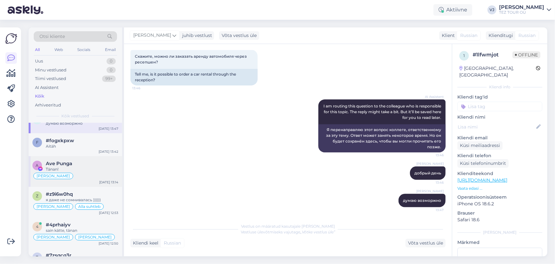 This screenshot has height=264, width=555. Describe the element at coordinates (75, 116) in the screenshot. I see `span: Kõik vestlused` at that location.